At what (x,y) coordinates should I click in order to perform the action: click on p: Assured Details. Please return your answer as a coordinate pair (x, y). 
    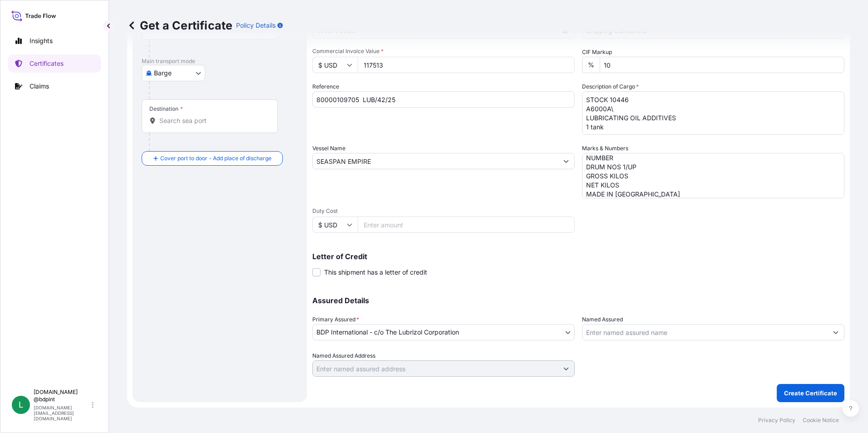
    Looking at the image, I should click on (578, 300).